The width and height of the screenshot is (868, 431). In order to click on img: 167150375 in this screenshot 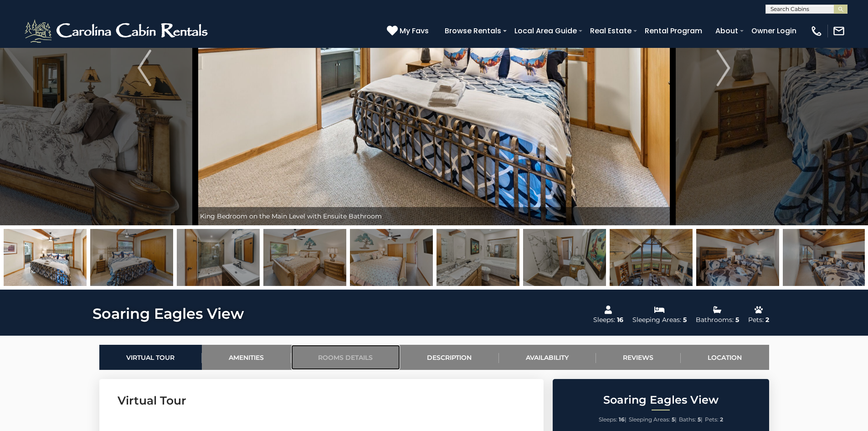, I will do `click(651, 257)`.